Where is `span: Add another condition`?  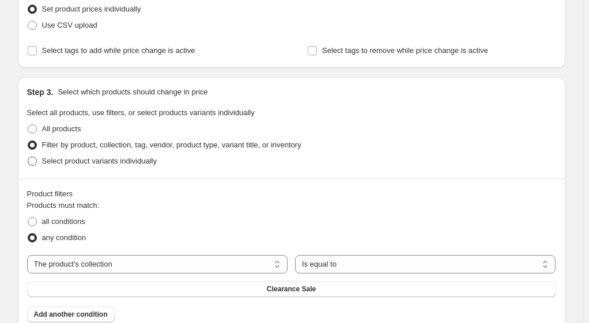
span: Add another condition is located at coordinates (71, 315).